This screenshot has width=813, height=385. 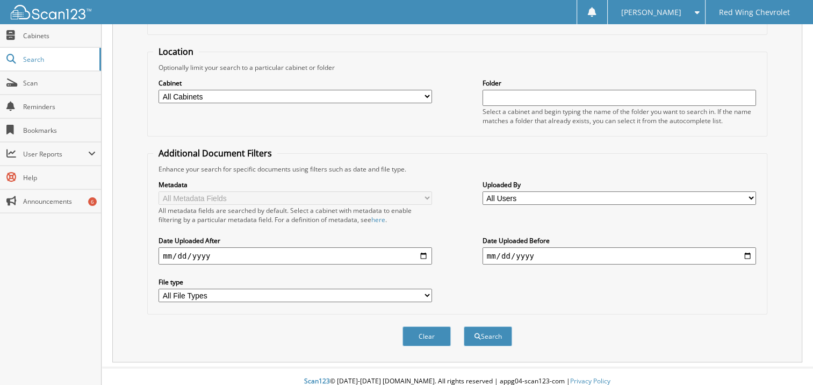 What do you see at coordinates (755, 12) in the screenshot?
I see `span: Red Wing Chevrolet` at bounding box center [755, 12].